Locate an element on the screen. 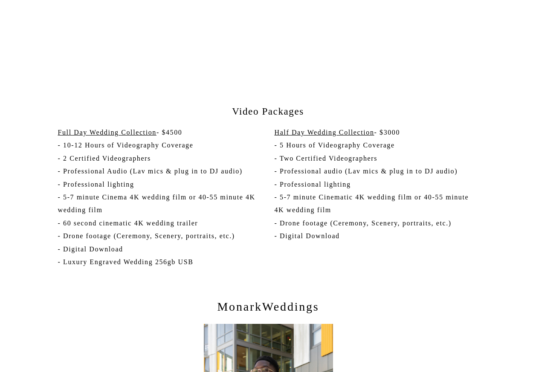 The image size is (536, 372). u: Half Day Wedding Collection is located at coordinates (324, 132).